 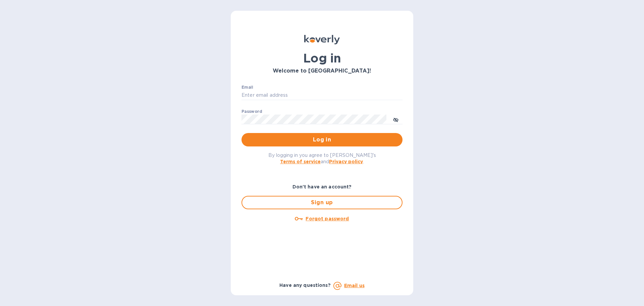 What do you see at coordinates (322, 95) in the screenshot?
I see `input: Enter email address` at bounding box center [322, 95].